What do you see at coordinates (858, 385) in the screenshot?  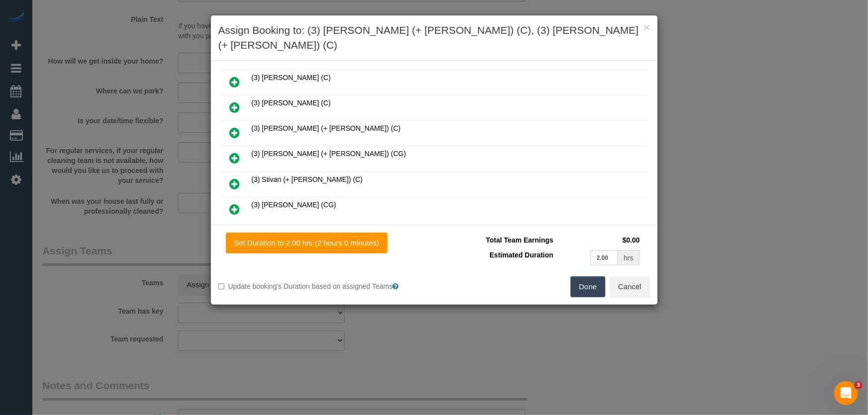 I see `span: 3` at bounding box center [858, 385].